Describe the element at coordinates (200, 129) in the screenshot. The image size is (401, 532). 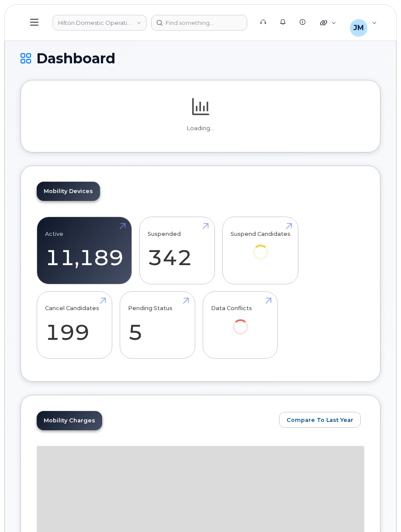
I see `p: Loading...` at that location.